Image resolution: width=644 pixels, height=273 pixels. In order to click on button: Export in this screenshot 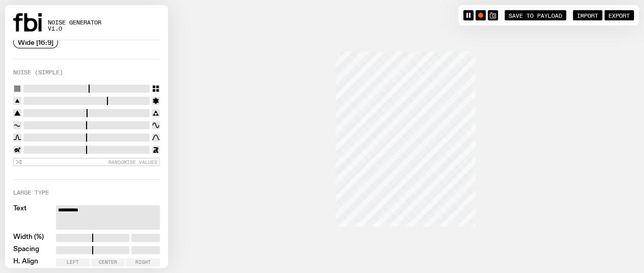, I will do `click(619, 15)`.